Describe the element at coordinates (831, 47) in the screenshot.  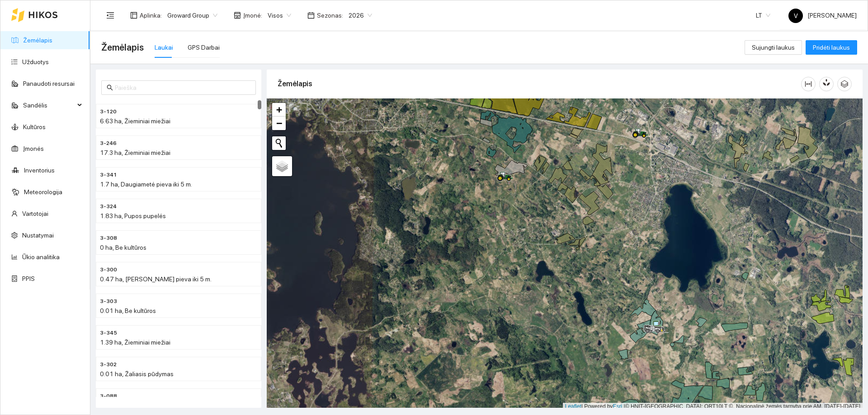
I see `button: Pridėti laukus` at that location.